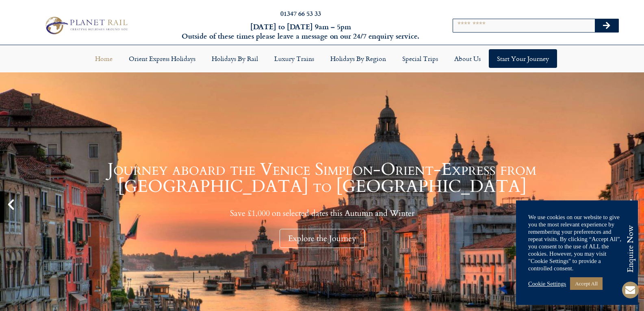 The height and width of the screenshot is (311, 644). What do you see at coordinates (606, 26) in the screenshot?
I see `button: Search` at bounding box center [606, 26].